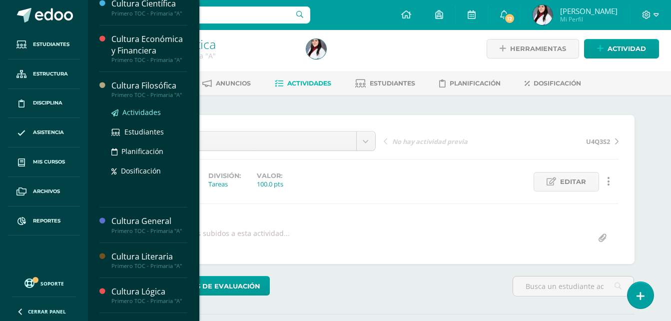 Image resolution: width=671 pixels, height=321 pixels. What do you see at coordinates (44, 191) in the screenshot?
I see `a: Archivos` at bounding box center [44, 191].